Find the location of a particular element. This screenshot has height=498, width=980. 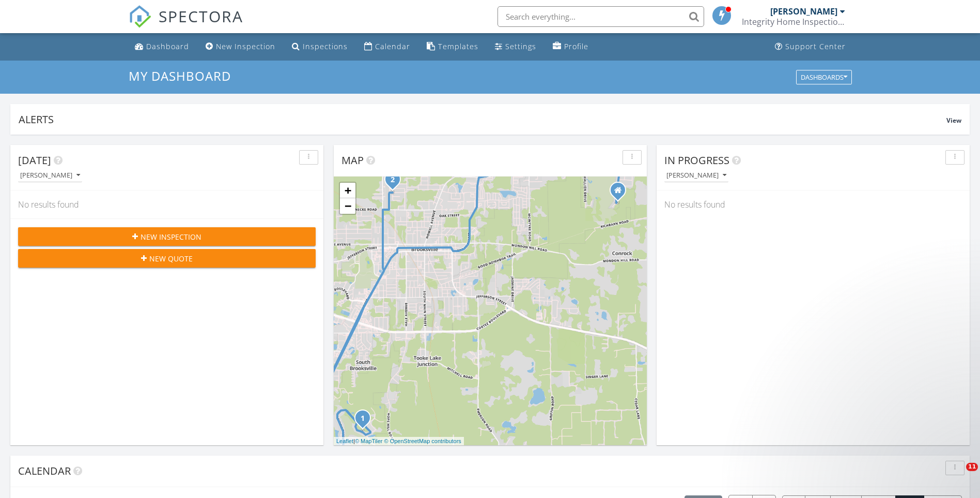

div: Profile is located at coordinates (576, 46).